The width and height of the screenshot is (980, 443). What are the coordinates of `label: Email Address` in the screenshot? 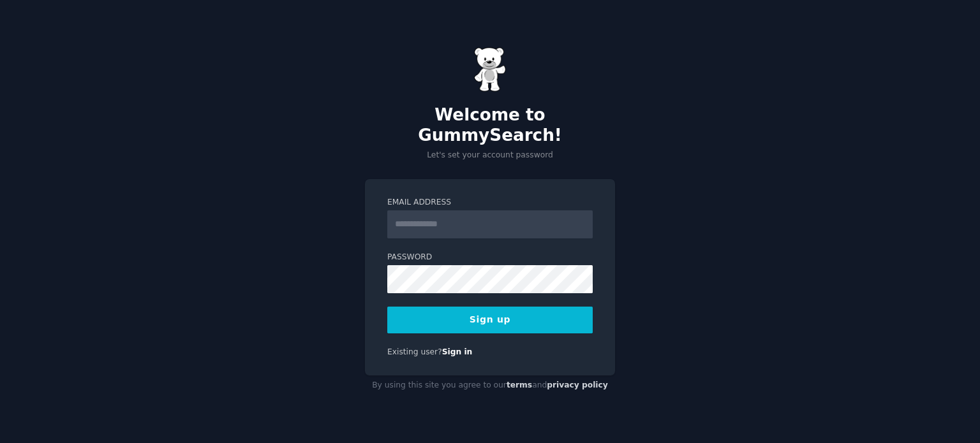 It's located at (490, 203).